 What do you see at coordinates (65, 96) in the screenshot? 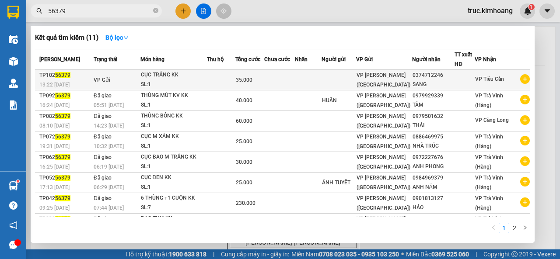
I see `div: TP092` at bounding box center [65, 96].